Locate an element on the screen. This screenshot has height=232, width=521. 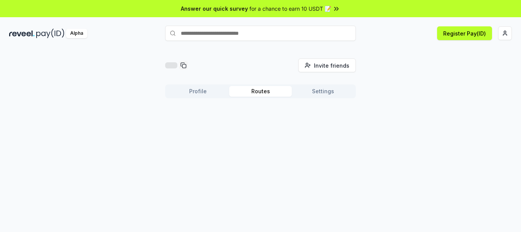
span: for a chance to earn 10 USDT 📝 is located at coordinates (290, 8).